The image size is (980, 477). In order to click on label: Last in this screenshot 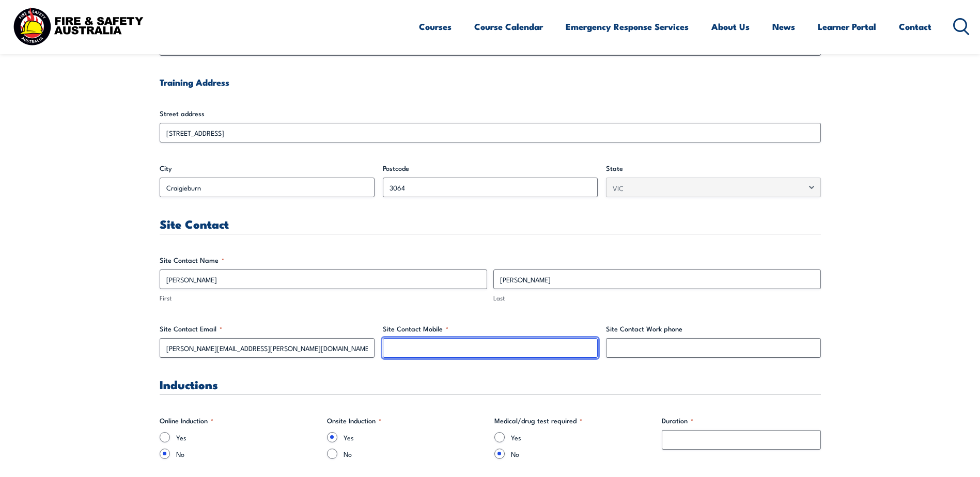, I will do `click(657, 298)`.